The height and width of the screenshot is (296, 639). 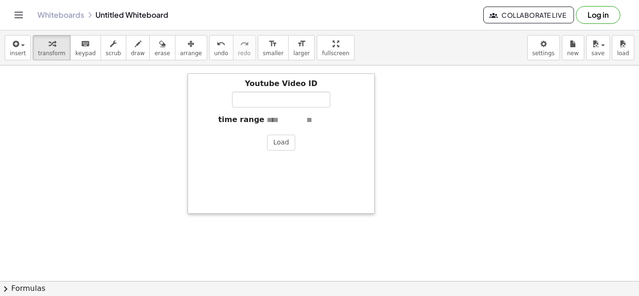 I want to click on span: transform, so click(x=51, y=53).